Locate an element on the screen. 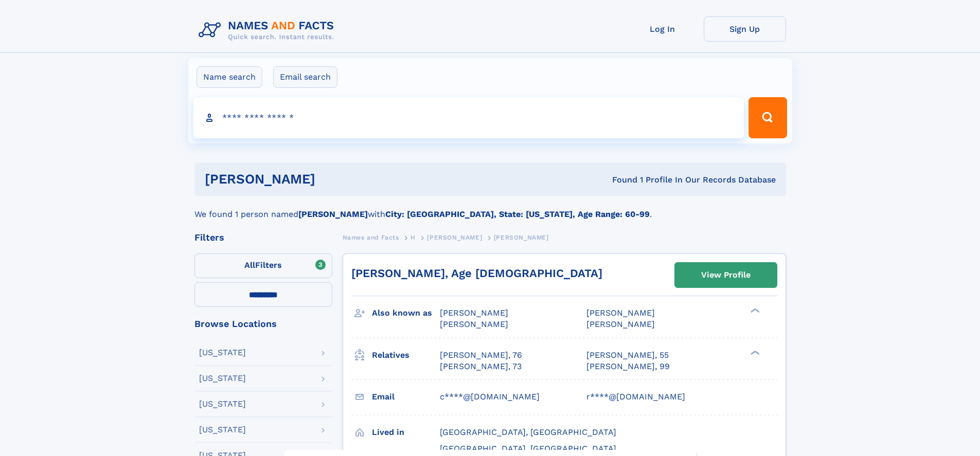 The height and width of the screenshot is (456, 980). a: Names and Facts is located at coordinates (371, 237).